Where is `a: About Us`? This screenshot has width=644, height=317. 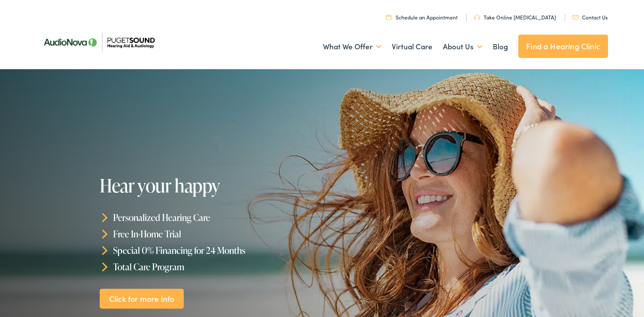
a: About Us is located at coordinates (463, 47).